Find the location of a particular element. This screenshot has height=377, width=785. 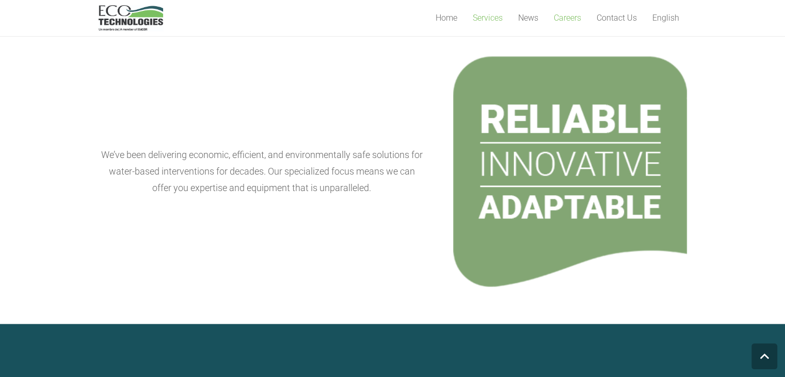

span: Home is located at coordinates (446, 18).